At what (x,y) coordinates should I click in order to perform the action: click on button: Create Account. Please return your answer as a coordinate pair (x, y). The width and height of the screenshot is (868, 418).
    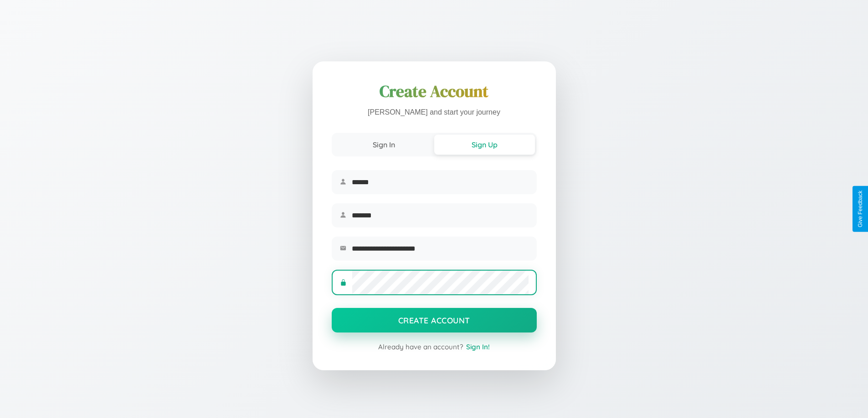
    Looking at the image, I should click on (434, 321).